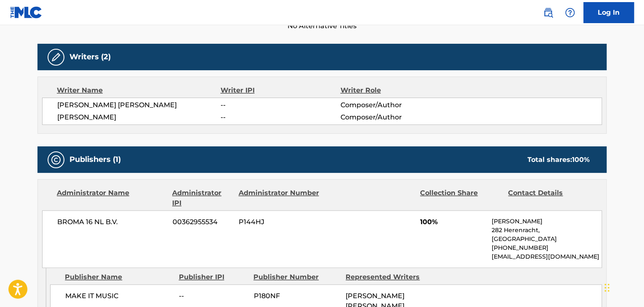 Image resolution: width=644 pixels, height=307 pixels. I want to click on p: 282 Herenracht,, so click(547, 230).